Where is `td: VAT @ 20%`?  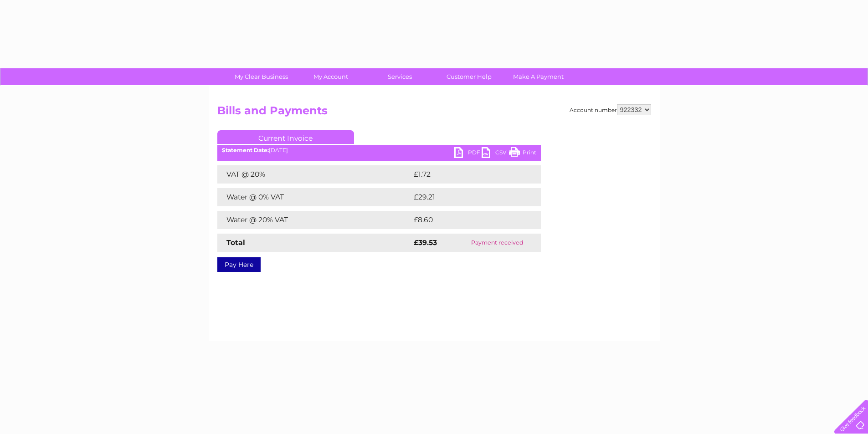 td: VAT @ 20% is located at coordinates (314, 174).